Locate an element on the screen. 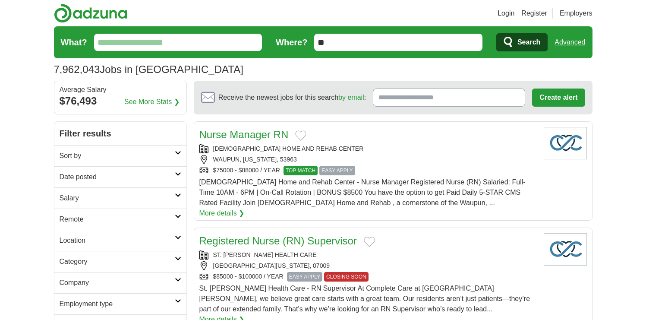 The height and width of the screenshot is (320, 646). div: $75000 - $88000 / YEAR is located at coordinates (368, 170).